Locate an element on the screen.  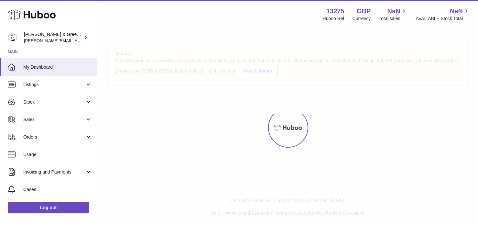
div: Currency is located at coordinates (362, 18).